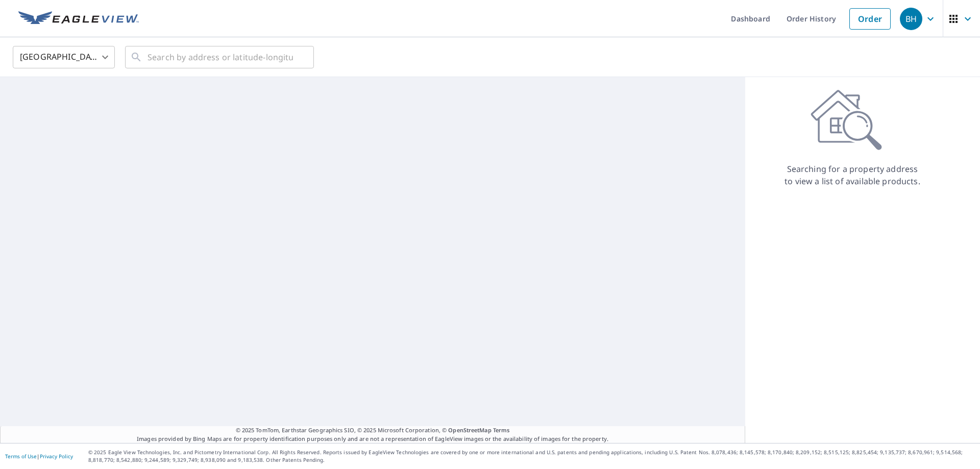  Describe the element at coordinates (373, 431) in the screenshot. I see `span: © 2025 TomTom, Earthstar Geographics SIO, © 2025 Microsoft Corporation, ©` at that location.